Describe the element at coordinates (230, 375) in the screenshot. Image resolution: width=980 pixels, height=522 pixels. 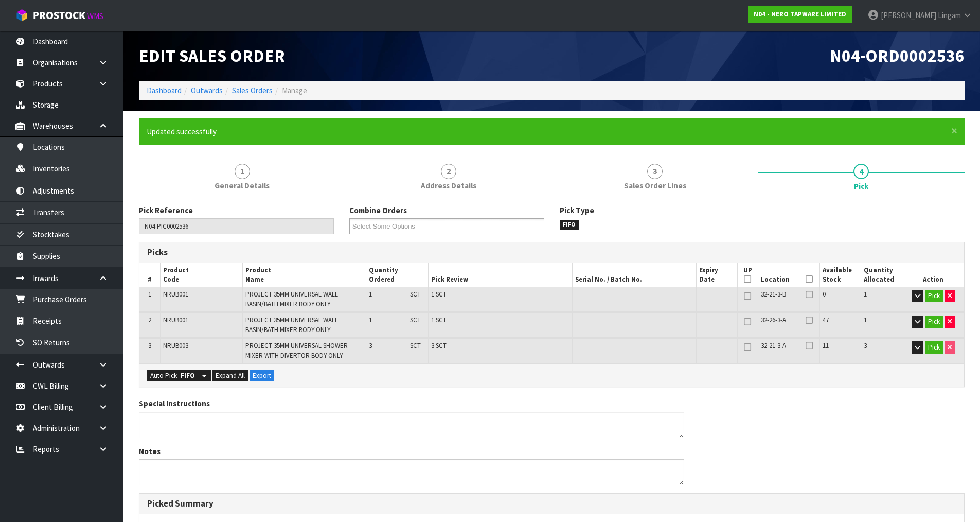
I see `button: Expand All` at that location.